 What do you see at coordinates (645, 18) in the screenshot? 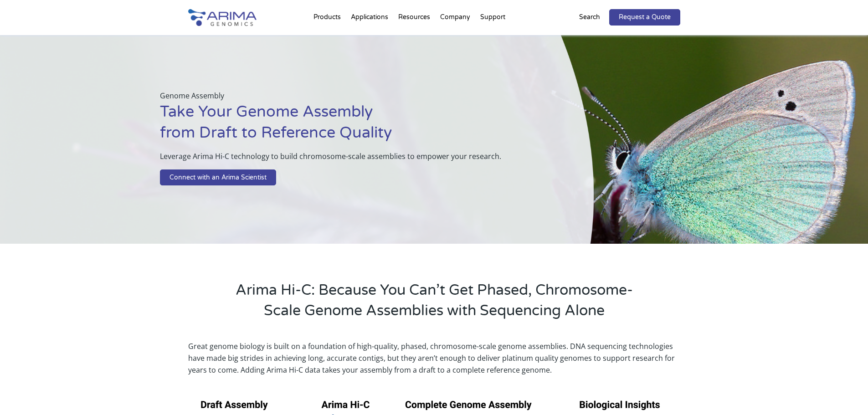
I see `a: Request a Quote` at bounding box center [645, 18].